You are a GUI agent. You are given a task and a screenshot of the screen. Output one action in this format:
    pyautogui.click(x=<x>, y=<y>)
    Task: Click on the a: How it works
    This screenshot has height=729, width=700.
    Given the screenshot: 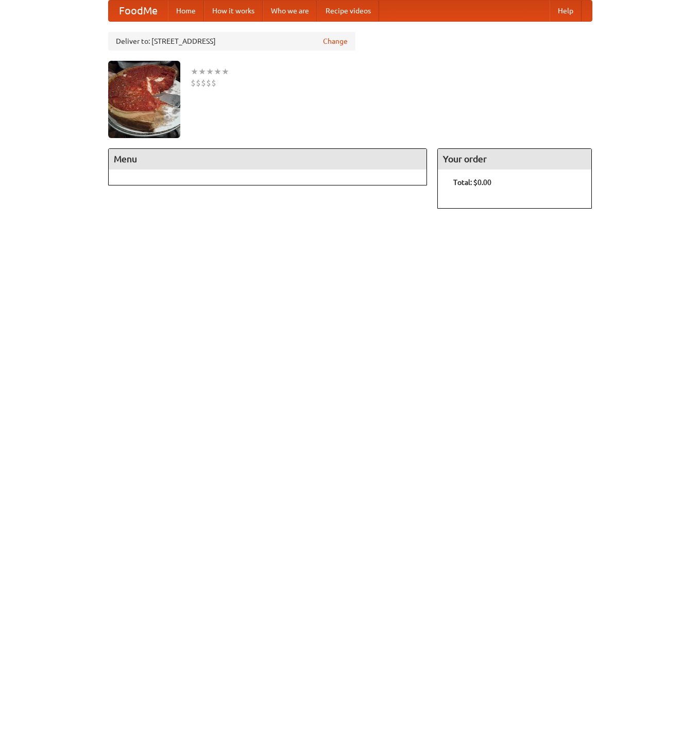 What is the action you would take?
    pyautogui.click(x=233, y=11)
    